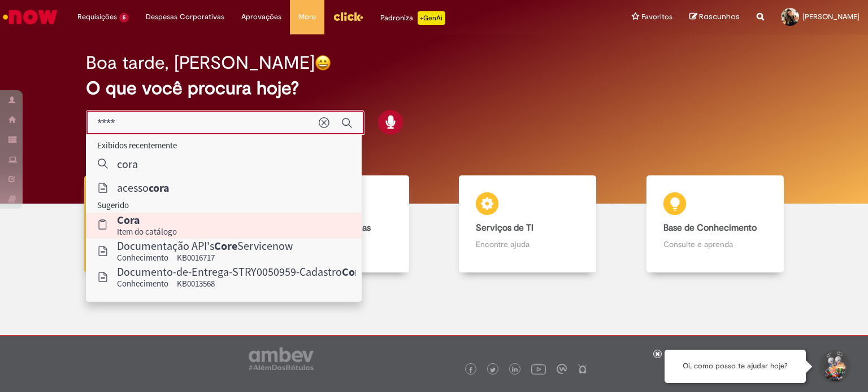 This screenshot has height=392, width=868. What do you see at coordinates (185, 17) in the screenshot?
I see `span: Despesas Corporativas` at bounding box center [185, 17].